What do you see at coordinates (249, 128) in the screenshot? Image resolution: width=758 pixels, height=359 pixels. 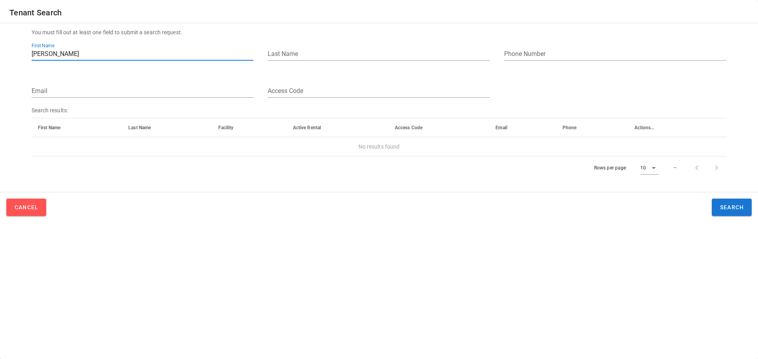 I see `th: Facility: Not sorted. Activate to sort ascending.` at bounding box center [249, 128].